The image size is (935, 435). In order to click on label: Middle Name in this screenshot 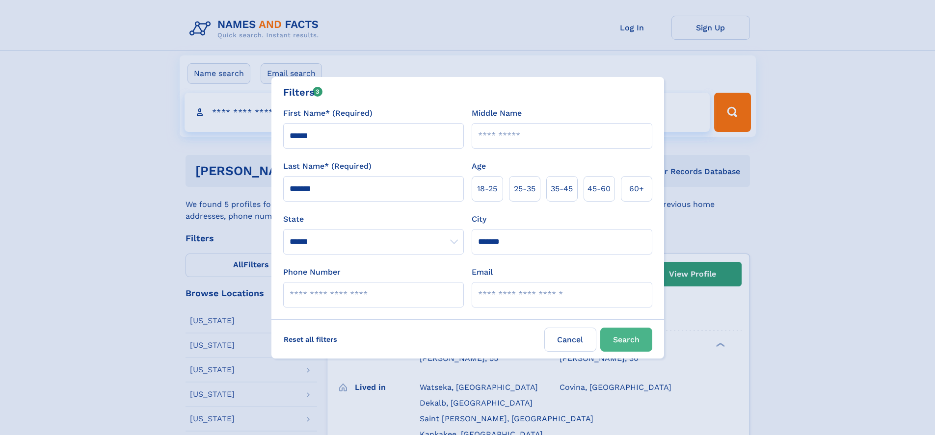, I will do `click(497, 113)`.